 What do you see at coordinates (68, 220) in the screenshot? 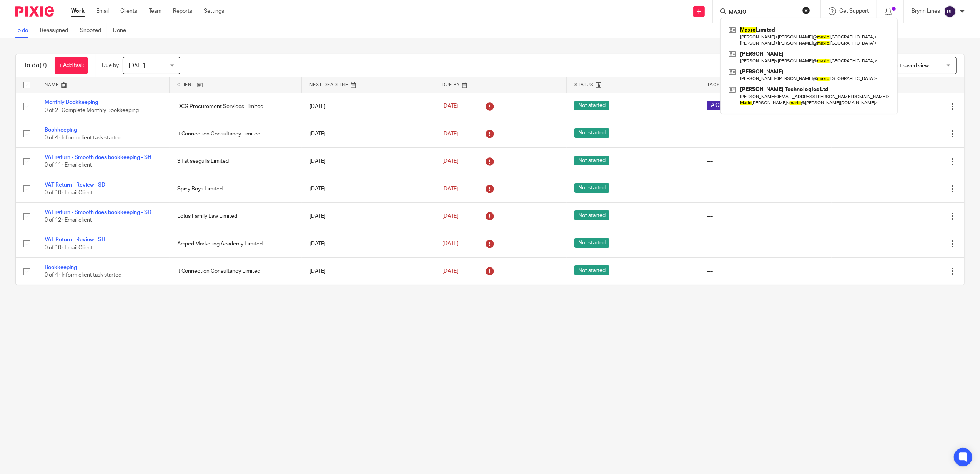
I see `span: 0 of 12 · Email client` at bounding box center [68, 220].